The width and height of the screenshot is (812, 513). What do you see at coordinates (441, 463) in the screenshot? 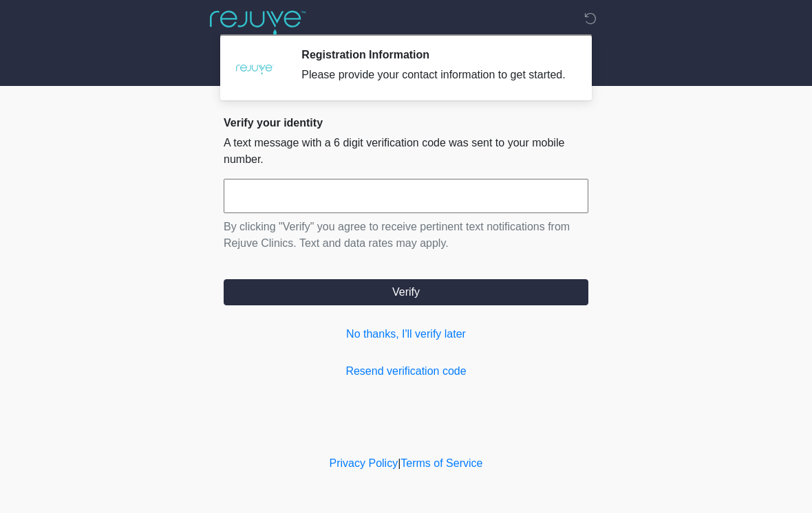
I see `a: Terms of Service` at bounding box center [441, 463].